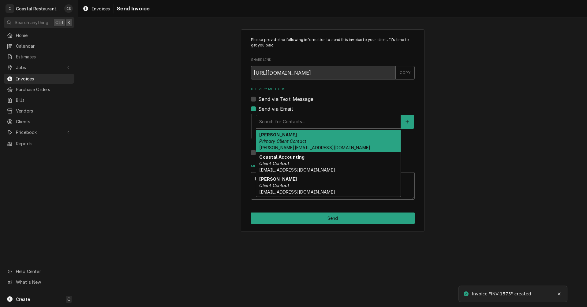 This screenshot has height=307, width=587. What do you see at coordinates (333, 166) in the screenshot?
I see `label: Message to Client` at bounding box center [333, 166].